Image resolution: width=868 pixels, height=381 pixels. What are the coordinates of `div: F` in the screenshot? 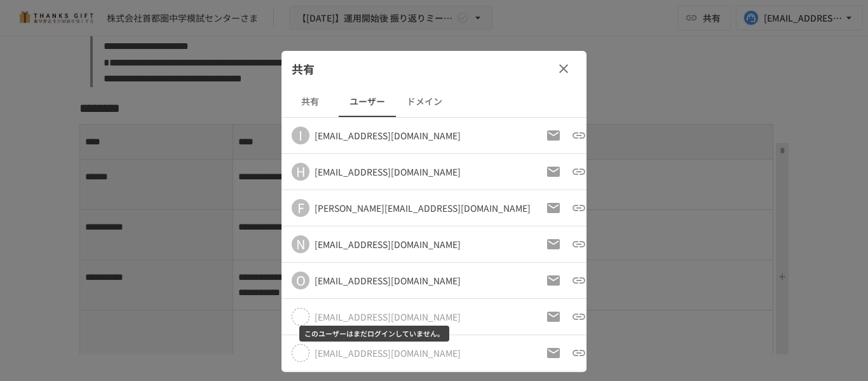 It's located at (301, 208).